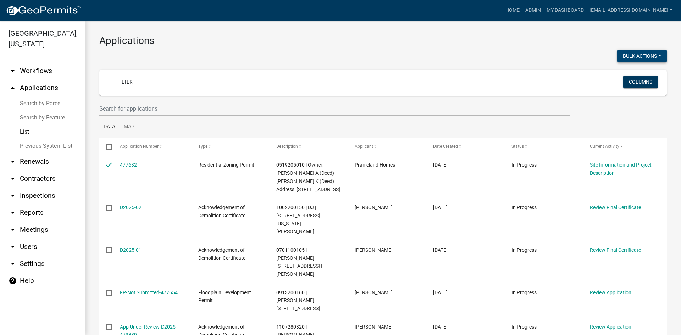 The height and width of the screenshot is (335, 681). What do you see at coordinates (224, 296) in the screenshot?
I see `span: Floodplain Development Permit` at bounding box center [224, 296].